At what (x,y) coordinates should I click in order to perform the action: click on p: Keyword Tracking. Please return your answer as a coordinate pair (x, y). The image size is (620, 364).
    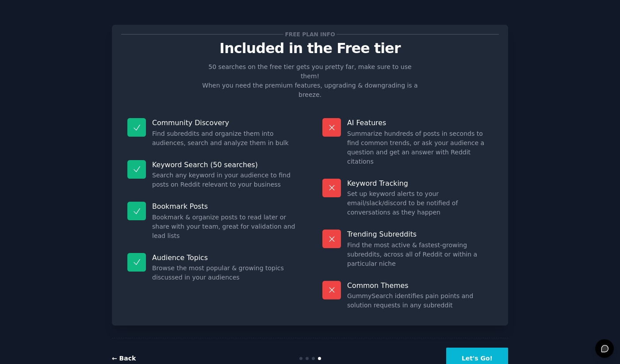
    Looking at the image, I should click on (420, 183).